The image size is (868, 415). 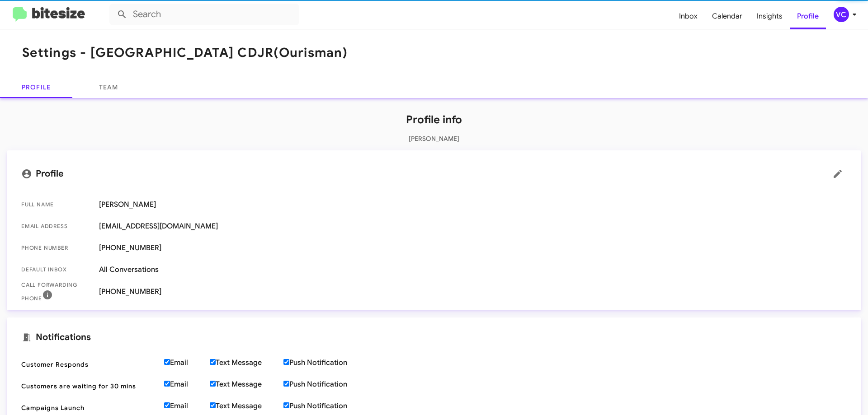 What do you see at coordinates (57, 292) in the screenshot?
I see `span: Call Forwarding Phone` at bounding box center [57, 292].